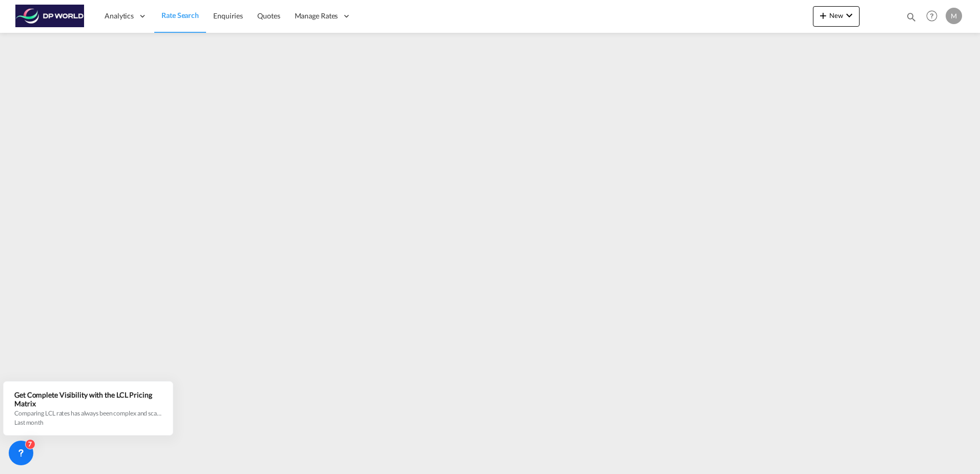  Describe the element at coordinates (836, 16) in the screenshot. I see `button: icon-plus 400-fgNewicon-chevron-down` at that location.